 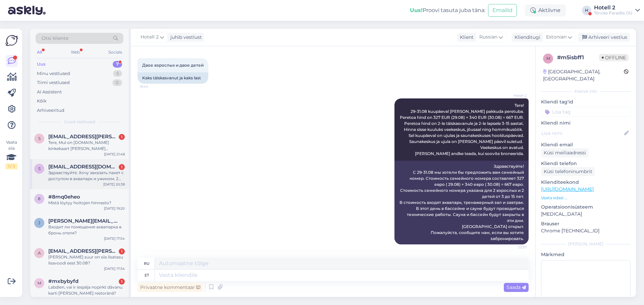 What do you see at coordinates (586, 224) in the screenshot?
I see `p: Brauser` at bounding box center [586, 224].